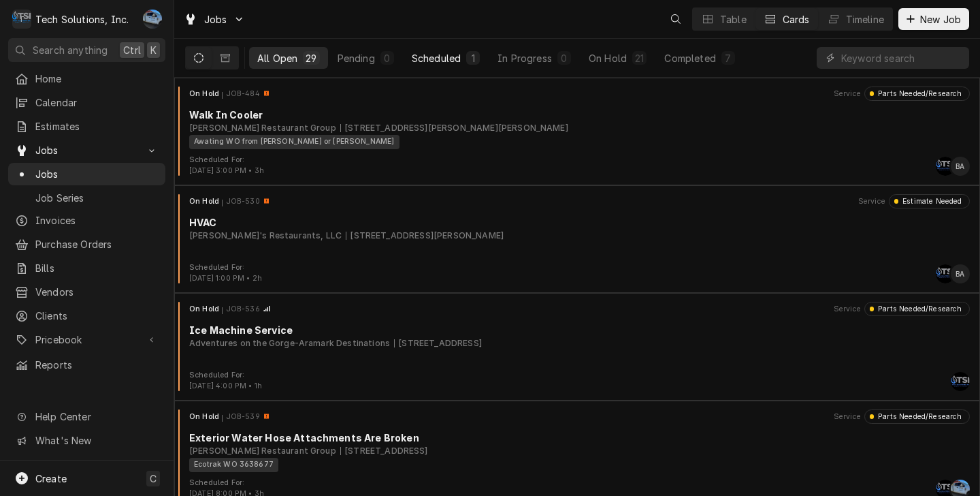 The width and height of the screenshot is (980, 496). Describe the element at coordinates (689, 58) in the screenshot. I see `div: Completed` at that location.